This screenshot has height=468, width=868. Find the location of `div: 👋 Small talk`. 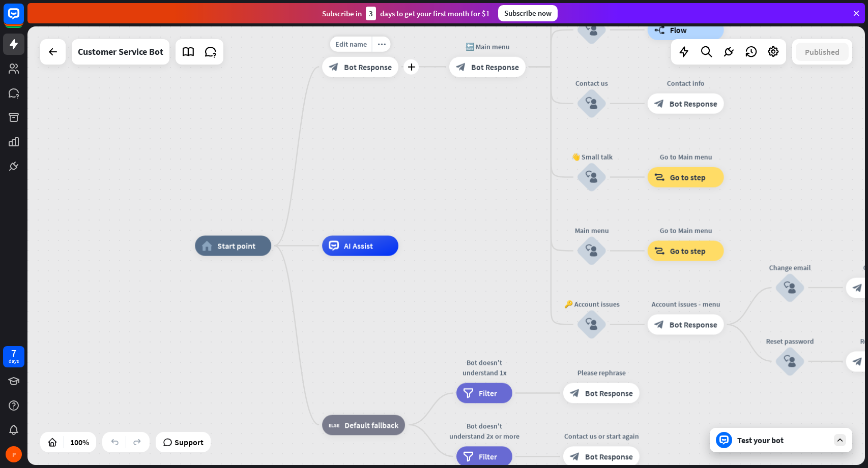

div: 👋 Small talk is located at coordinates (592, 157).